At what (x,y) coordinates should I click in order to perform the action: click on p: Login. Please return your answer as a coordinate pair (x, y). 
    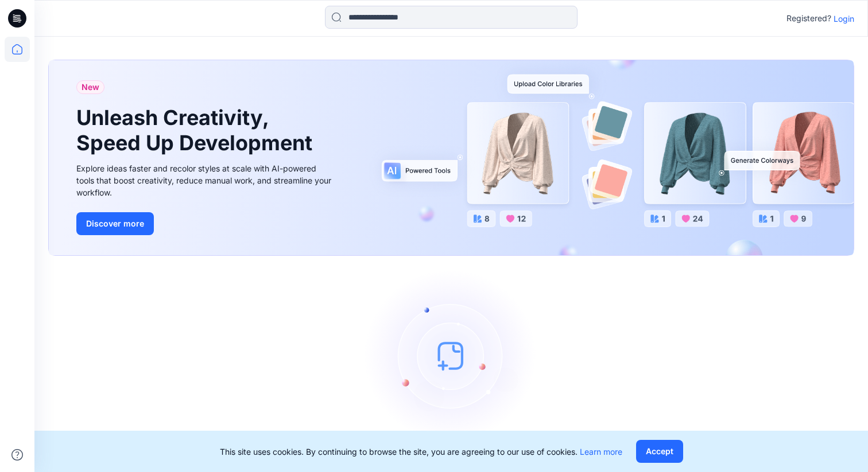
    Looking at the image, I should click on (844, 18).